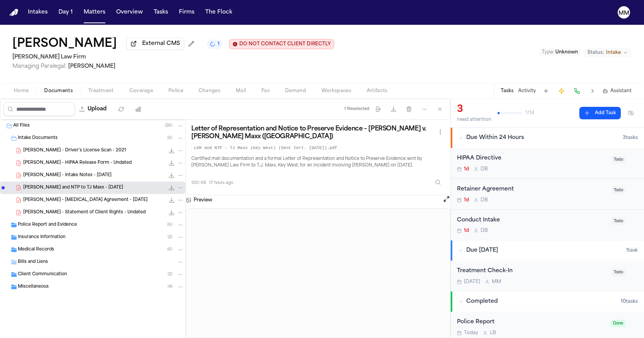 This screenshot has height=338, width=644. I want to click on span: Demand, so click(295, 91).